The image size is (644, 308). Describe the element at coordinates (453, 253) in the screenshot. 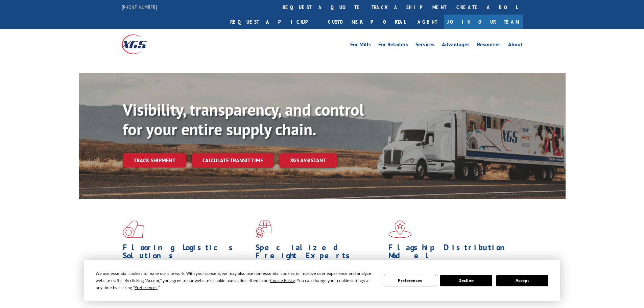

I see `h1: Flagship Distribution Model` at that location.